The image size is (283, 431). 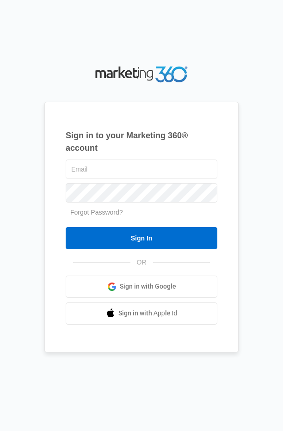 What do you see at coordinates (141, 262) in the screenshot?
I see `span: OR` at bounding box center [141, 262].